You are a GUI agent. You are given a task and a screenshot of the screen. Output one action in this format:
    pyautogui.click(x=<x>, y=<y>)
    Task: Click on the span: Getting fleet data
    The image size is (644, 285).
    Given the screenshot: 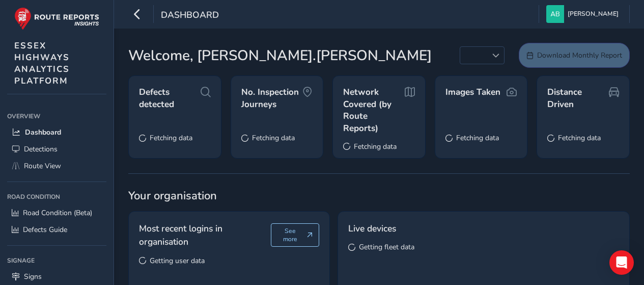 What is the action you would take?
    pyautogui.click(x=387, y=246)
    